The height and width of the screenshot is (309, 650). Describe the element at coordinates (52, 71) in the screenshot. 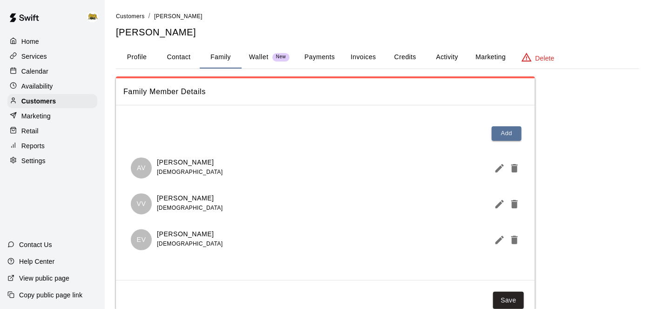

I see `a: Calendar` at that location.